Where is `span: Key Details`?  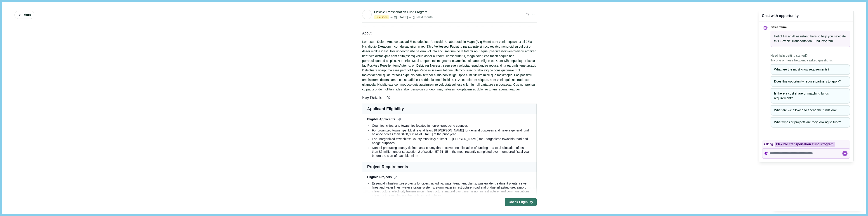 span: Key Details is located at coordinates (373, 97).